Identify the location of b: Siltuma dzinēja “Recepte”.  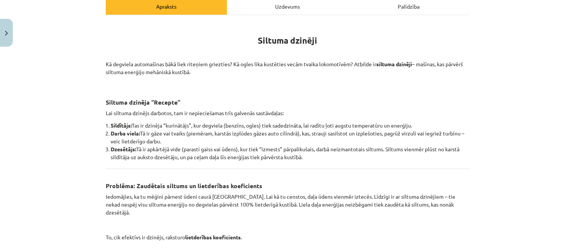
(143, 102).